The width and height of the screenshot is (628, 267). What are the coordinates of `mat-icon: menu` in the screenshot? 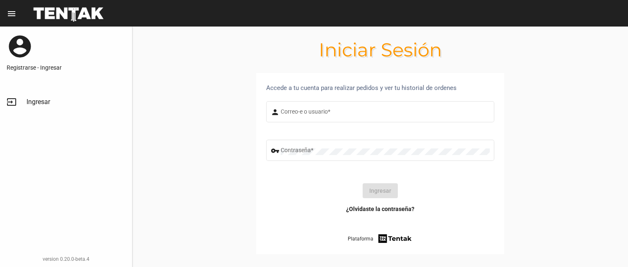 It's located at (12, 14).